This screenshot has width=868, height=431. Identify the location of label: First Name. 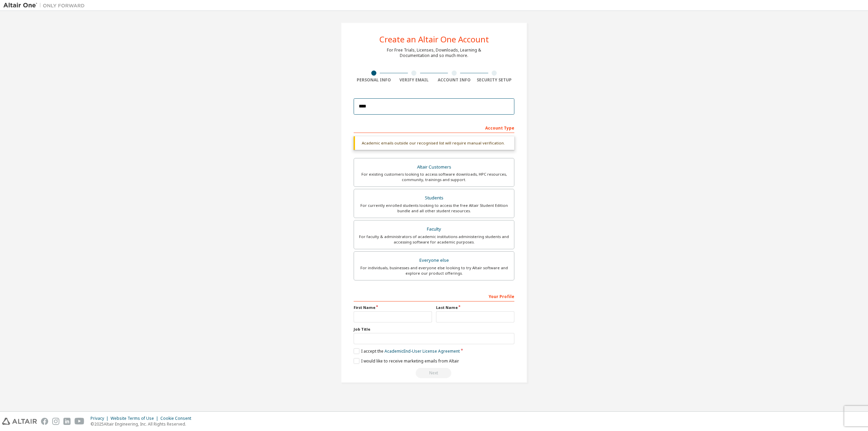
(392, 308).